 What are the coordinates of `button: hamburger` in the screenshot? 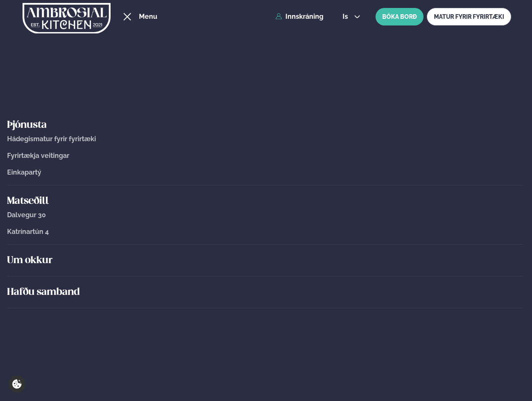 It's located at (127, 17).